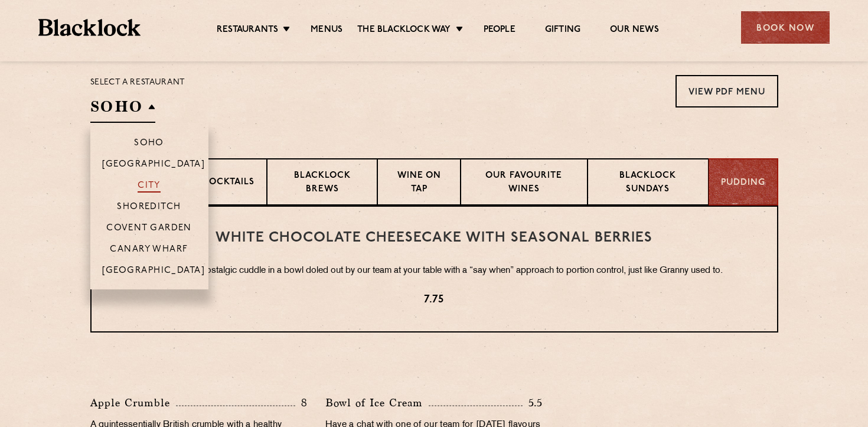 This screenshot has height=427, width=868. I want to click on p: Cocktails, so click(228, 183).